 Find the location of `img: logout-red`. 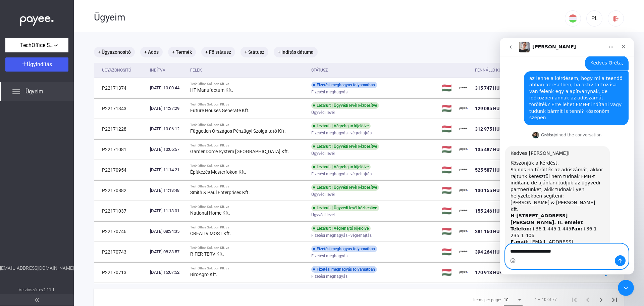

img: logout-red is located at coordinates (616, 19).